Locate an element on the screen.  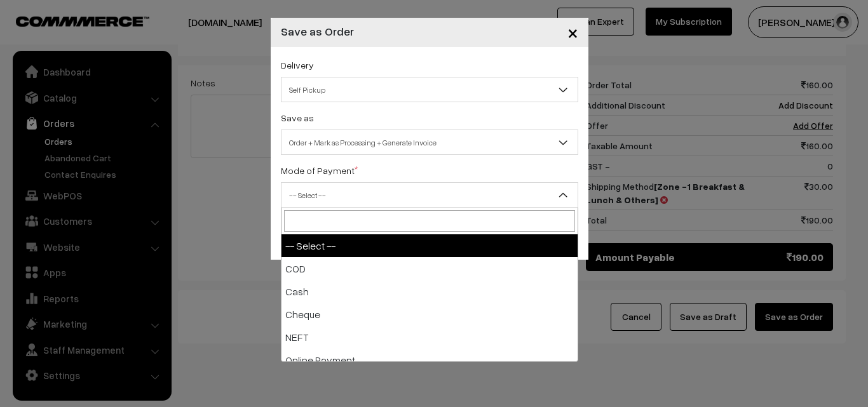
li: -- Select -- is located at coordinates (430, 246).